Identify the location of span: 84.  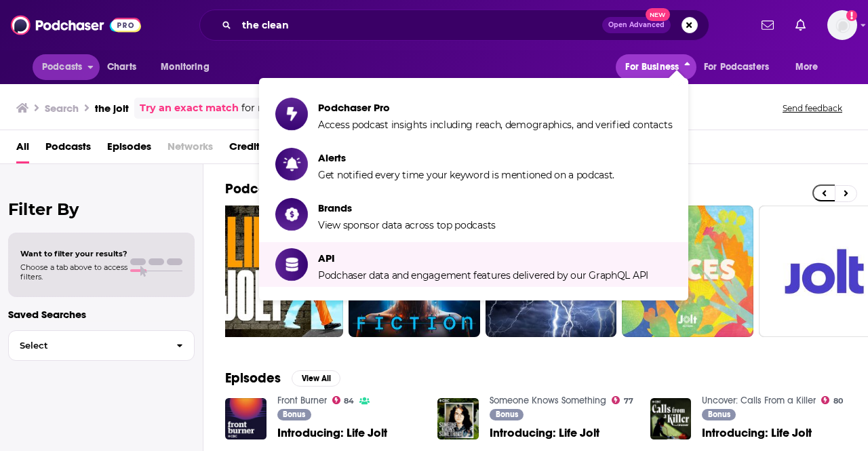
(348, 400).